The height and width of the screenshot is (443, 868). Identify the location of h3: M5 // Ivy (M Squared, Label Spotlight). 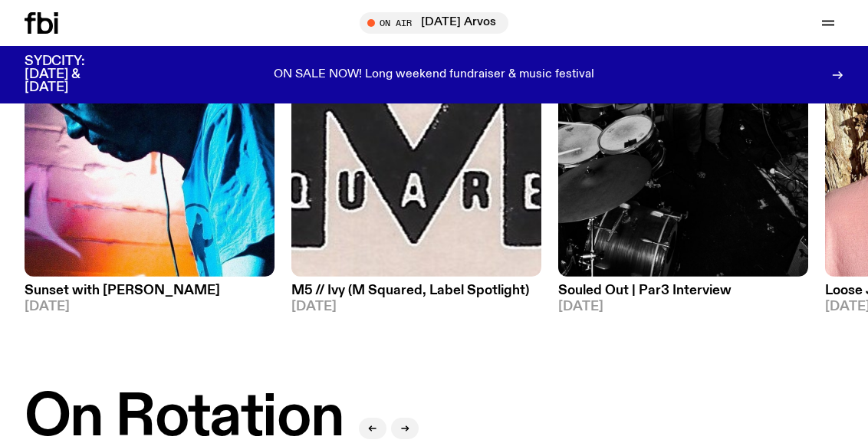
(416, 291).